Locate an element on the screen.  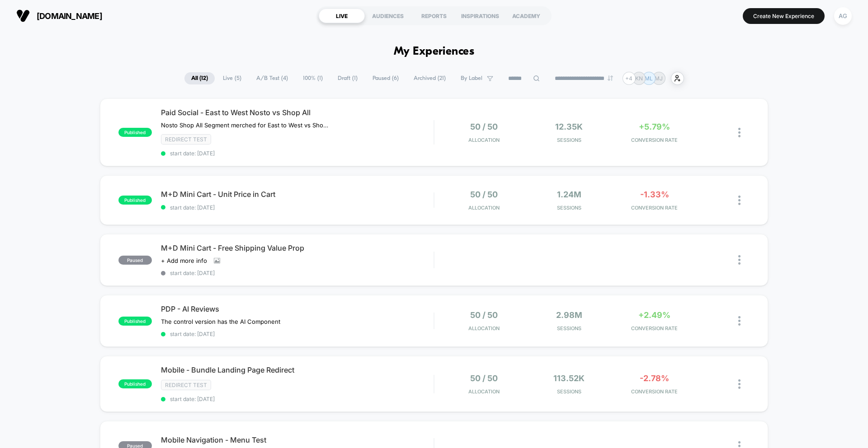
span: Mobile Navigation - Menu Test is located at coordinates (297, 440).